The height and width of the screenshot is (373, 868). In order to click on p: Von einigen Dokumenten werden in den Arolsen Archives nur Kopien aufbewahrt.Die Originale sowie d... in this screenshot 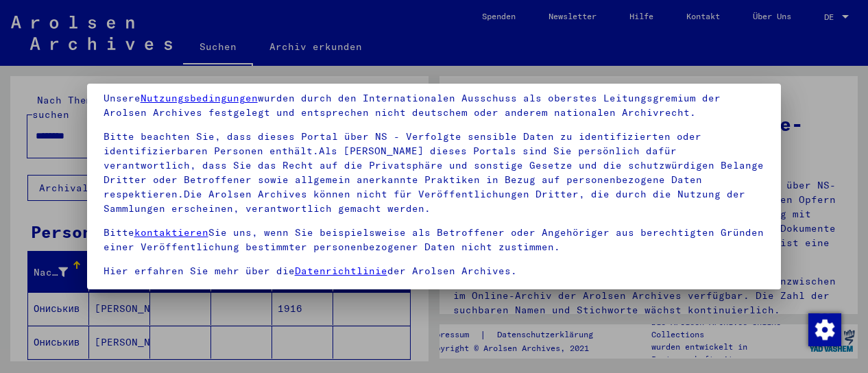, I will do `click(434, 309)`.